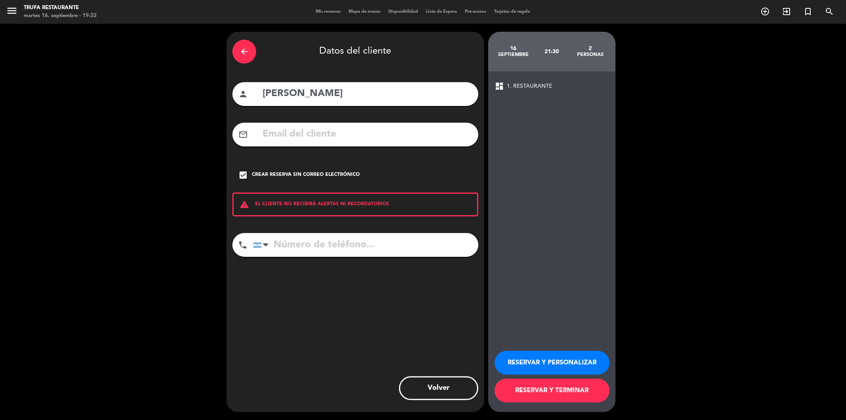 The height and width of the screenshot is (420, 846). I want to click on span: Mis reservas, so click(328, 12).